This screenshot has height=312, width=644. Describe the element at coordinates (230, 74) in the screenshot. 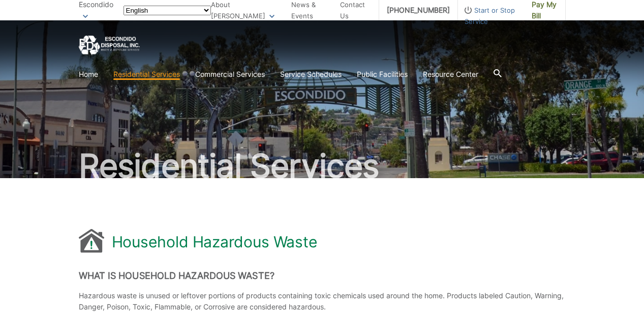

I see `a: Commercial Services` at that location.